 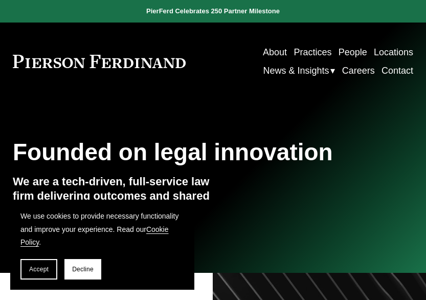 I want to click on span: News & Insights, so click(x=296, y=71).